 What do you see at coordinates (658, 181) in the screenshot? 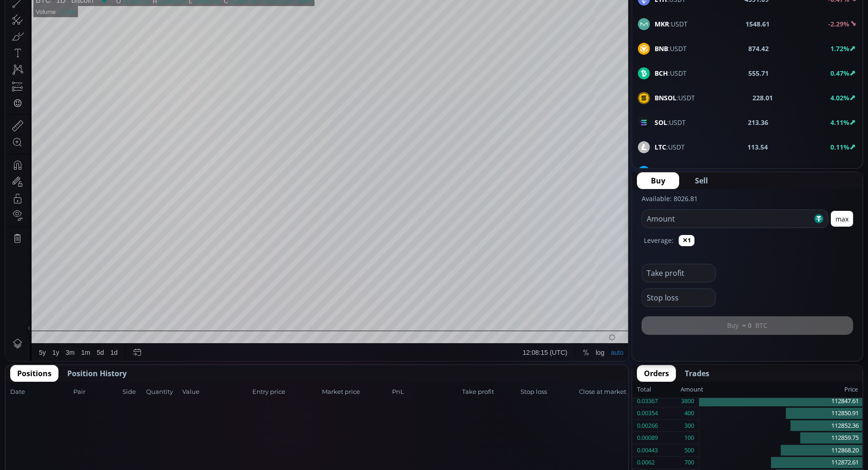
I see `span: Buy` at bounding box center [658, 181].